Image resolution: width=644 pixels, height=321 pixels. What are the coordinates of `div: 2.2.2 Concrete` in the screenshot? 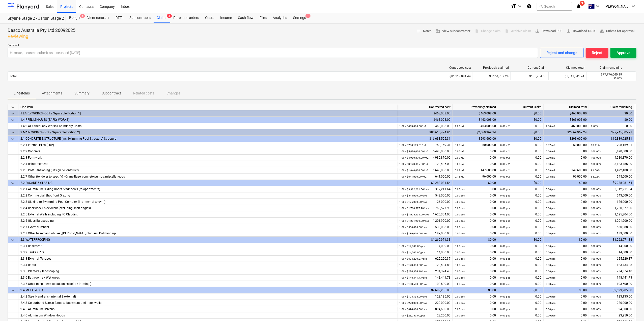 It's located at (208, 151).